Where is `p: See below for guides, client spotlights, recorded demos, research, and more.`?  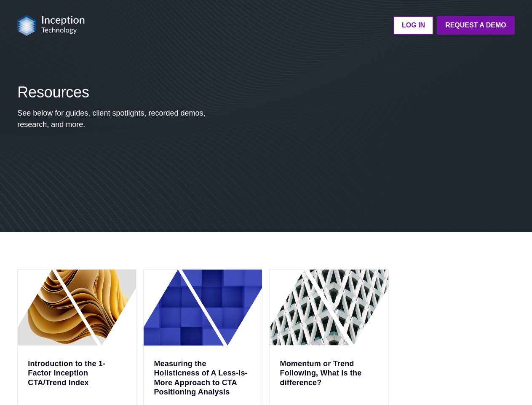 p: See below for guides, client spotlights, recorded demos, research, and more. is located at coordinates (119, 119).